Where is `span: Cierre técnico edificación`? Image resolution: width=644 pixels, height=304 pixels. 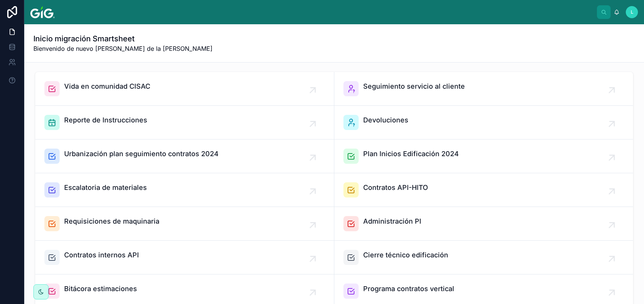
span: Cierre técnico edificación is located at coordinates (406, 255).